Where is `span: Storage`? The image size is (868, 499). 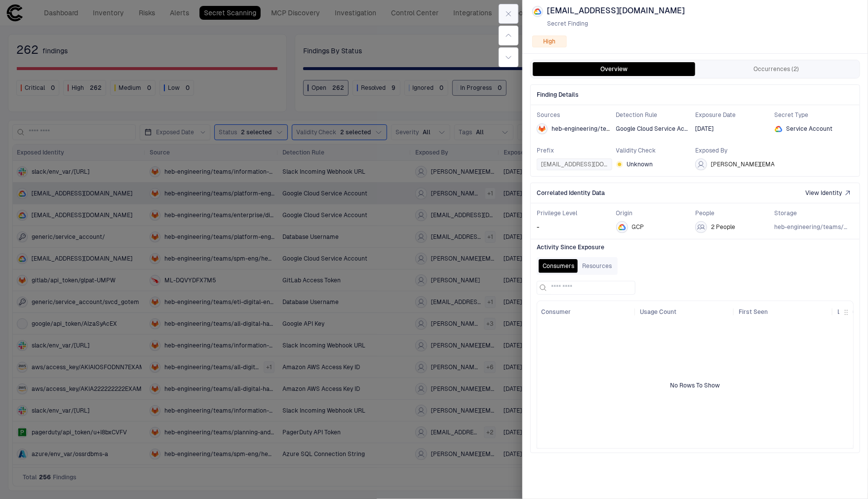
span: Storage is located at coordinates (814, 213).